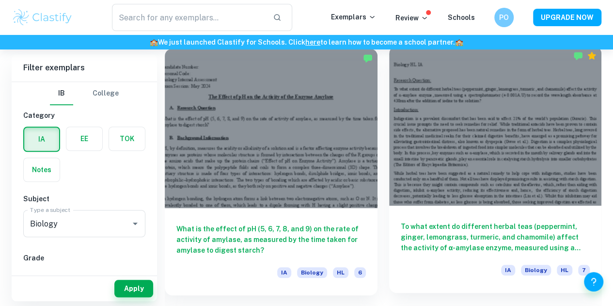  What do you see at coordinates (495, 237) in the screenshot?
I see `h6: To what extent do different herbal teas (peppermint, ginger, lemongrass, turmeric, and chamomile)...` at bounding box center [495, 237].